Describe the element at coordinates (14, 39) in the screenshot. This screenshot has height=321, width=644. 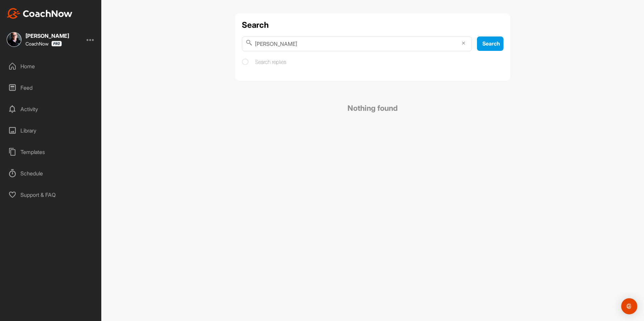
I see `img: square_d7b6dd5b2d8b6df5777e39d7bdd614c0.jpg` at that location.